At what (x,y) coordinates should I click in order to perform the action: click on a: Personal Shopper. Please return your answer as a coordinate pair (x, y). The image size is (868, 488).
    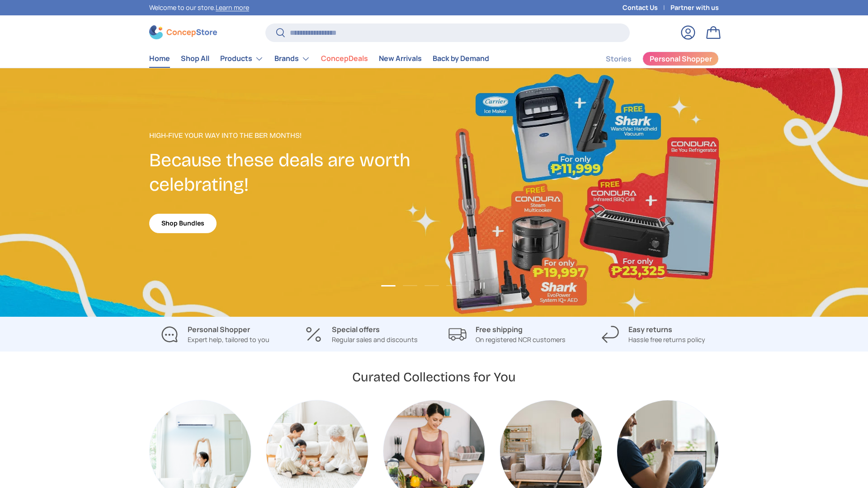
    Looking at the image, I should click on (680, 58).